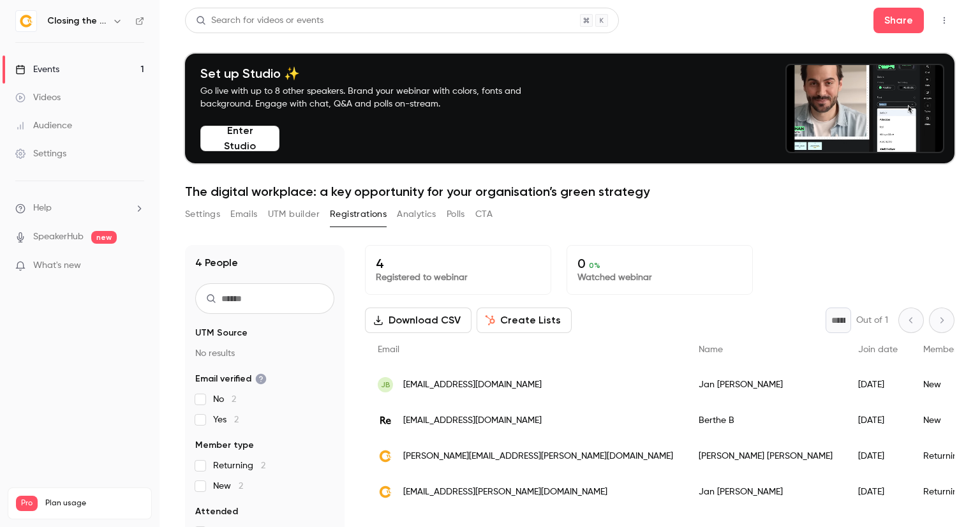  I want to click on button: Download CSV, so click(418, 320).